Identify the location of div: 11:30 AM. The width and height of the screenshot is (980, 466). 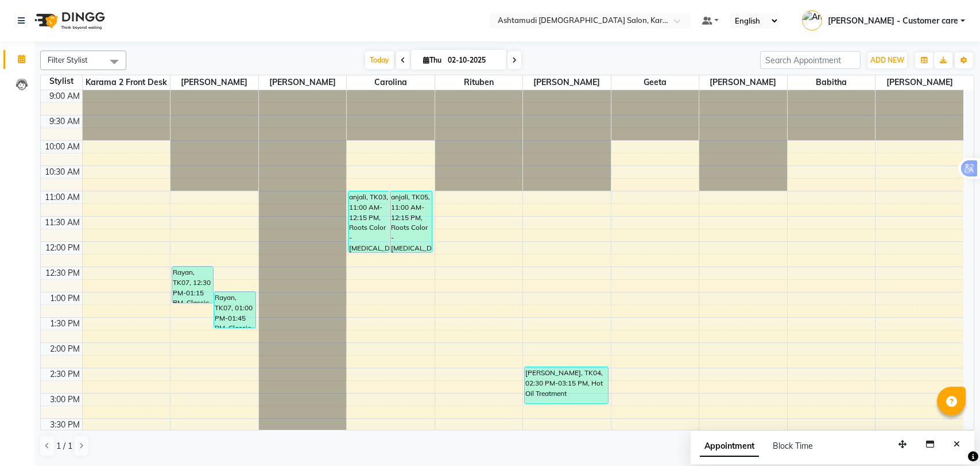
(62, 222).